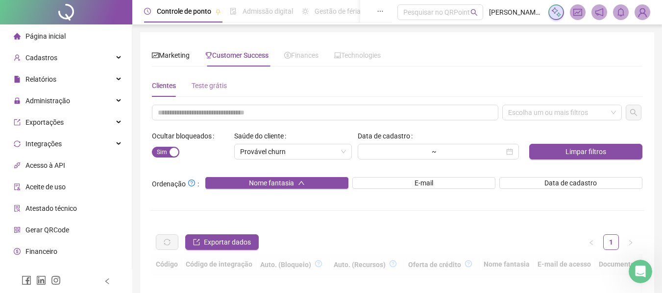 The image size is (662, 293). I want to click on span: file, so click(17, 79).